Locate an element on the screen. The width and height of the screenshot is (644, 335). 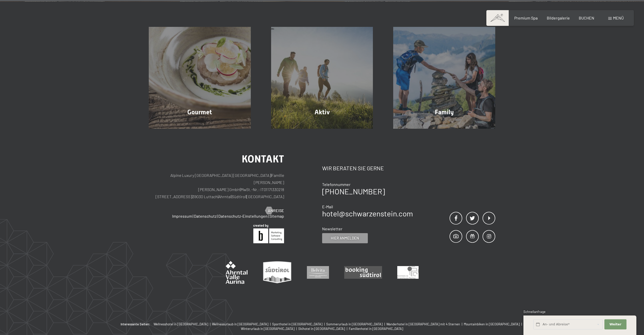
span: Premium Spa is located at coordinates (526, 18).